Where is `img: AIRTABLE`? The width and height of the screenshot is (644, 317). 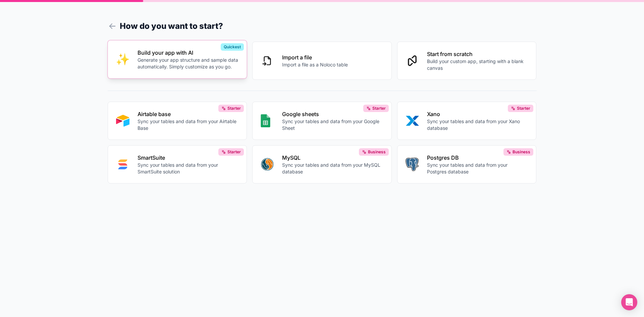 img: AIRTABLE is located at coordinates (122, 121).